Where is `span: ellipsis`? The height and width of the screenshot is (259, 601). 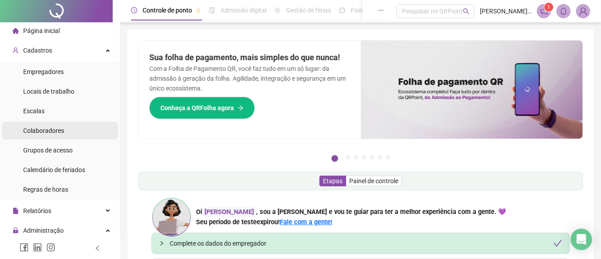 span: ellipsis is located at coordinates (381, 10).